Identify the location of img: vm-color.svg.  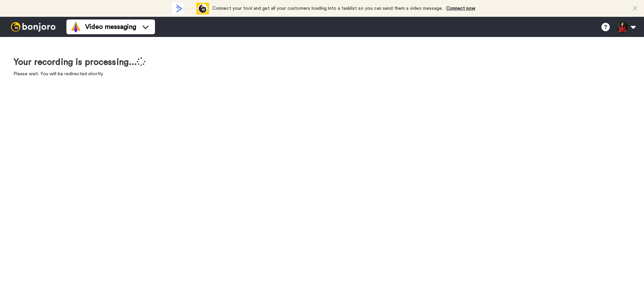
(76, 27).